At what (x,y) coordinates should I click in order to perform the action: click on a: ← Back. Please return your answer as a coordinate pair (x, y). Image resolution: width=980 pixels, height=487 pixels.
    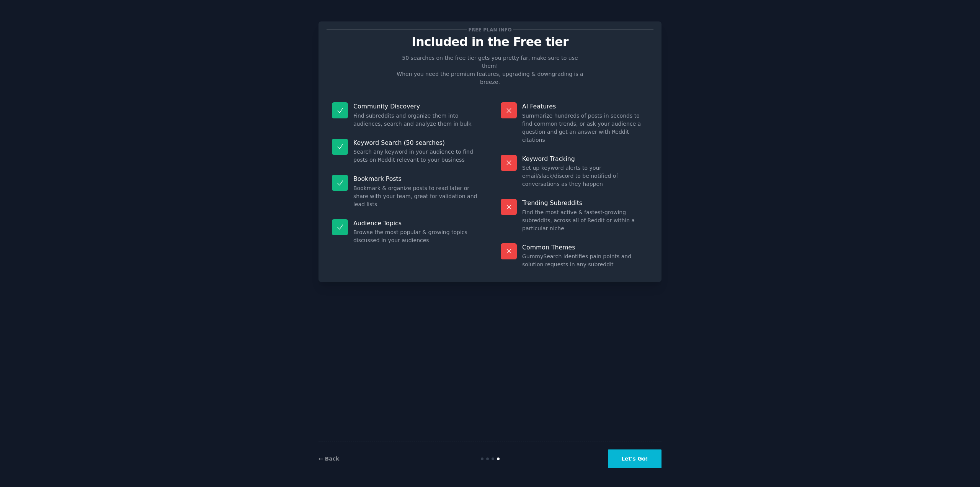
    Looking at the image, I should click on (329, 459).